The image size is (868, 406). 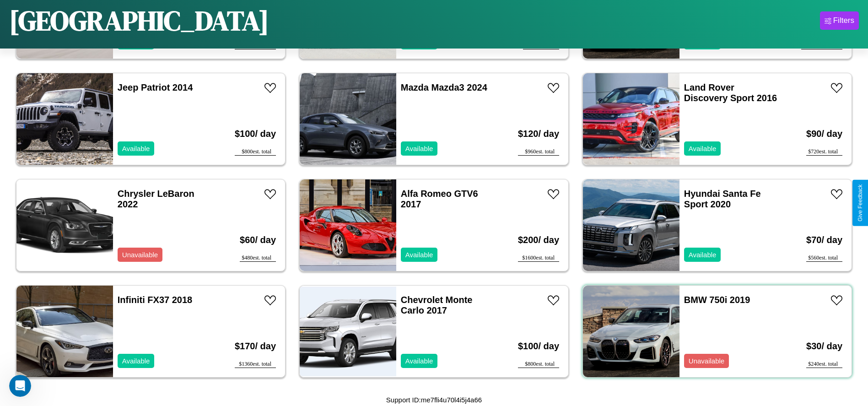 I want to click on p: Support ID: me7fli4u70l4i5j4a66, so click(x=434, y=400).